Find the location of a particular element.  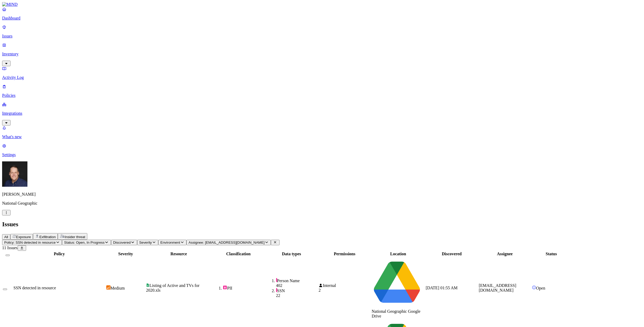

div: Policy is located at coordinates (59, 254).